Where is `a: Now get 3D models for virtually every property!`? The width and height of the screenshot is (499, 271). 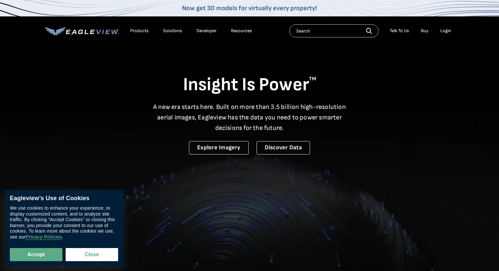 a: Now get 3D models for virtually every property! is located at coordinates (249, 8).